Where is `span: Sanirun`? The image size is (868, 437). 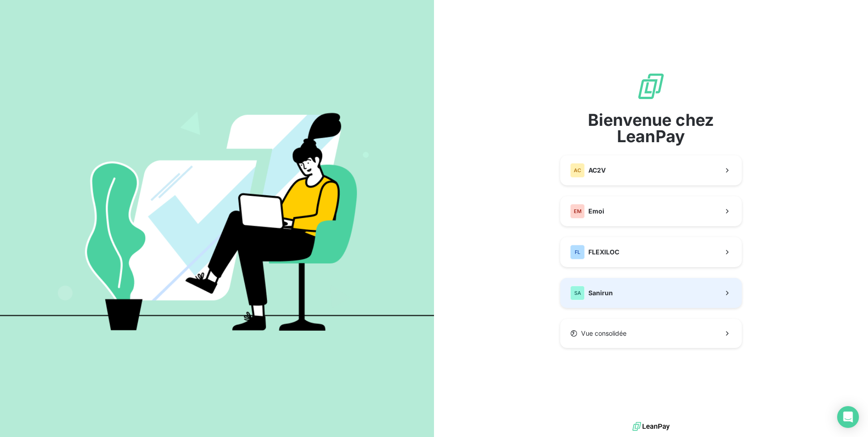
span: Sanirun is located at coordinates (601, 293).